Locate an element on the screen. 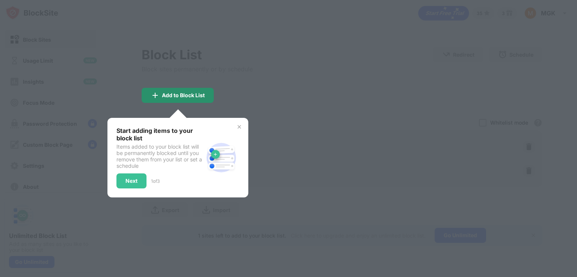 The width and height of the screenshot is (577, 277). div: 1 of 3 is located at coordinates (155, 181).